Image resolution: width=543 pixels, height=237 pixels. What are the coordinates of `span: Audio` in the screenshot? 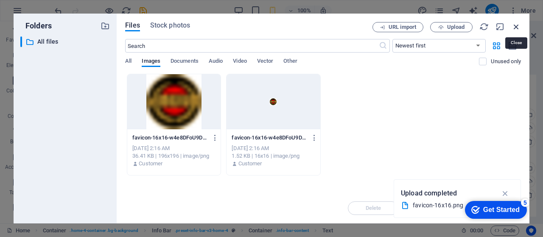 It's located at (215, 62).